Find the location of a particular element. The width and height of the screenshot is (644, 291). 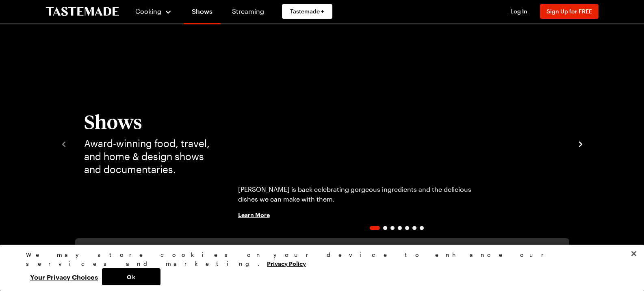

a: More information about your privacy, opens in a new tab is located at coordinates (286, 263).